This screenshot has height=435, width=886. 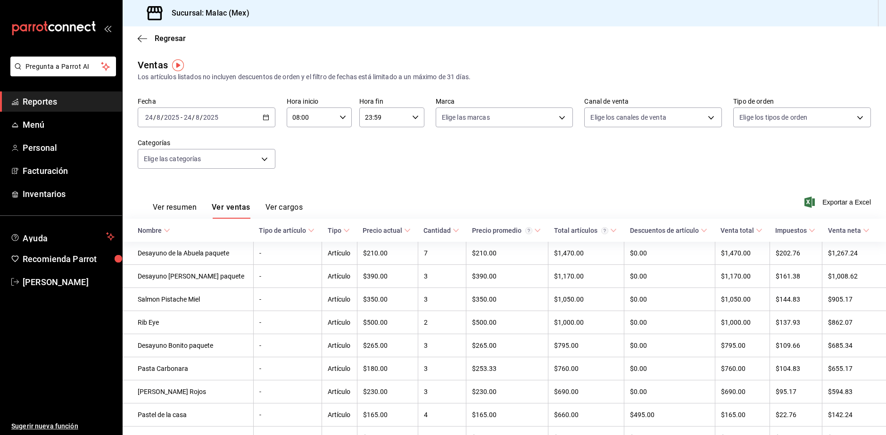 What do you see at coordinates (206, 143) in the screenshot?
I see `label: Categorías` at bounding box center [206, 143].